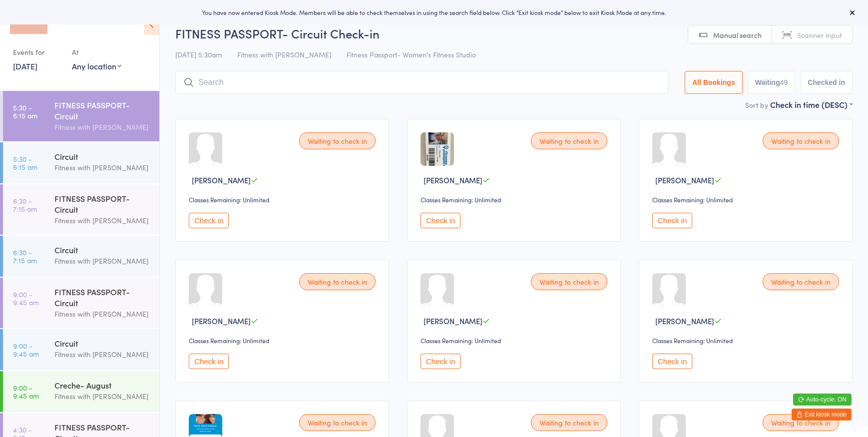 The height and width of the screenshot is (437, 868). I want to click on span: Scanner input, so click(820, 35).